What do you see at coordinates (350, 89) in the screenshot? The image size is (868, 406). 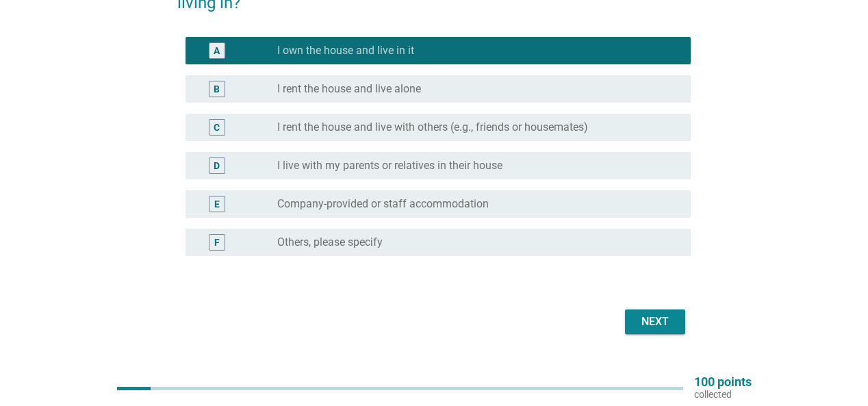 I see `label: I rent the house and live alone` at bounding box center [350, 89].